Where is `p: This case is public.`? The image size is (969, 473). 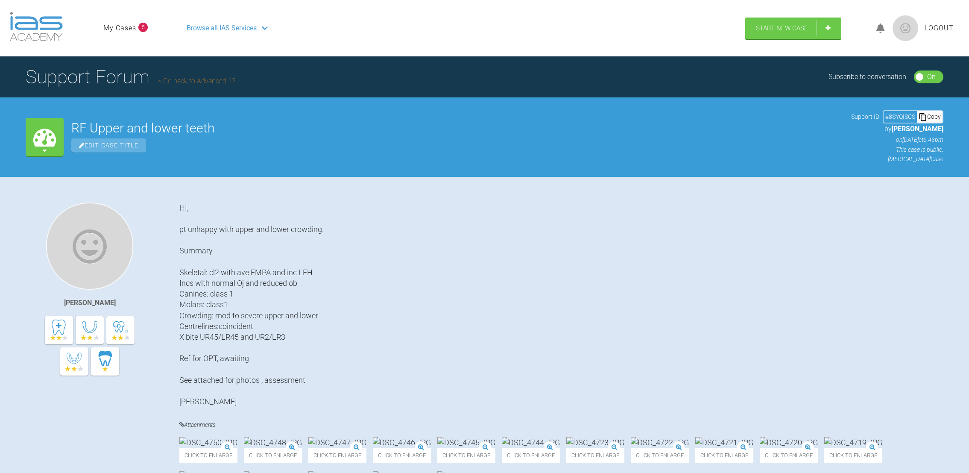
p: This case is public. is located at coordinates (897, 149).